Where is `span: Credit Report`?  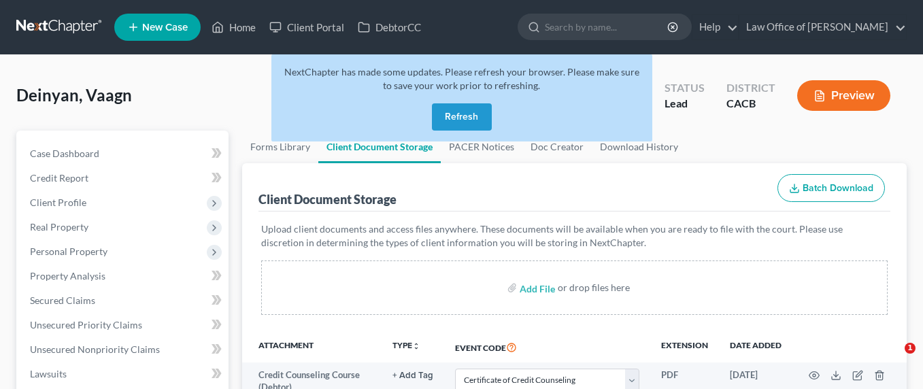
span: Credit Report is located at coordinates (59, 178).